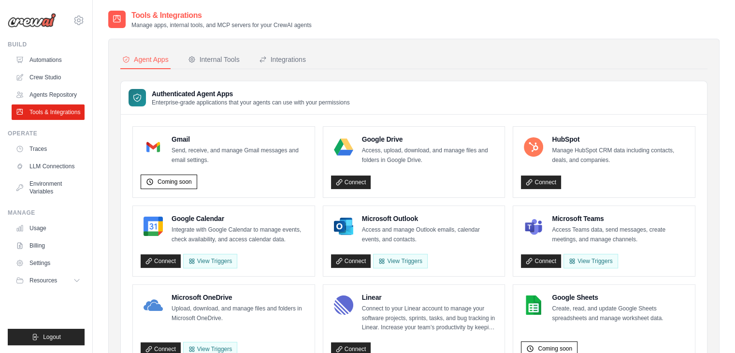 Image resolution: width=735 pixels, height=353 pixels. I want to click on p: Upload, download, and manage files and folders in Microsoft OneDrive., so click(239, 313).